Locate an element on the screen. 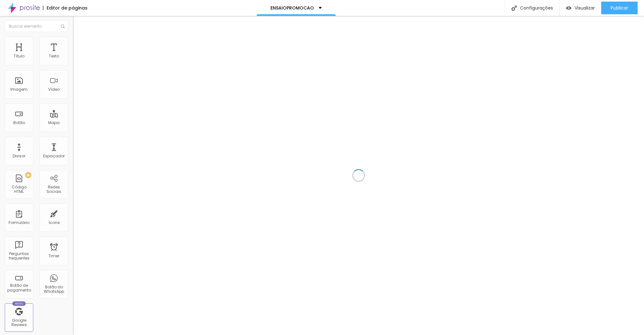 This screenshot has width=644, height=335. span: Visualizar is located at coordinates (584, 8).